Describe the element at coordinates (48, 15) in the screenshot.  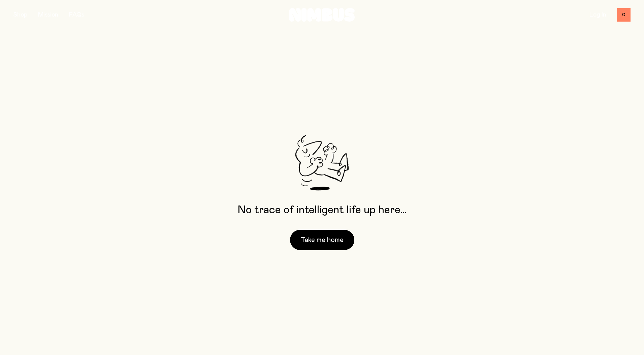
I see `a: Mission` at that location.